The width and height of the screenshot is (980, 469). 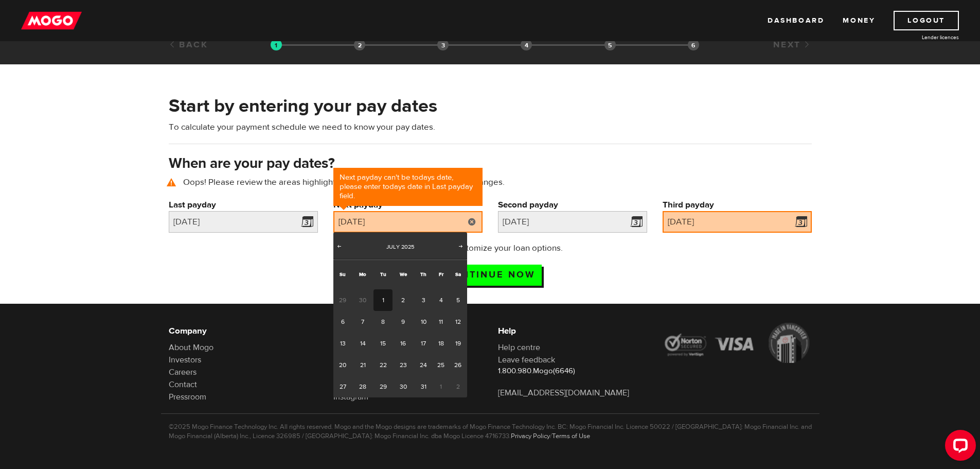 I want to click on a: Back, so click(x=188, y=45).